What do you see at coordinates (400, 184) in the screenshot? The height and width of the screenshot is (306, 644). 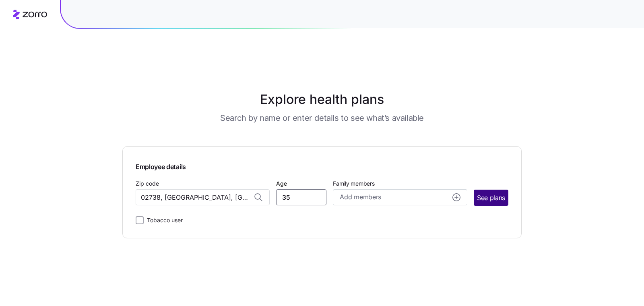 I see `span: Family members` at bounding box center [400, 184].